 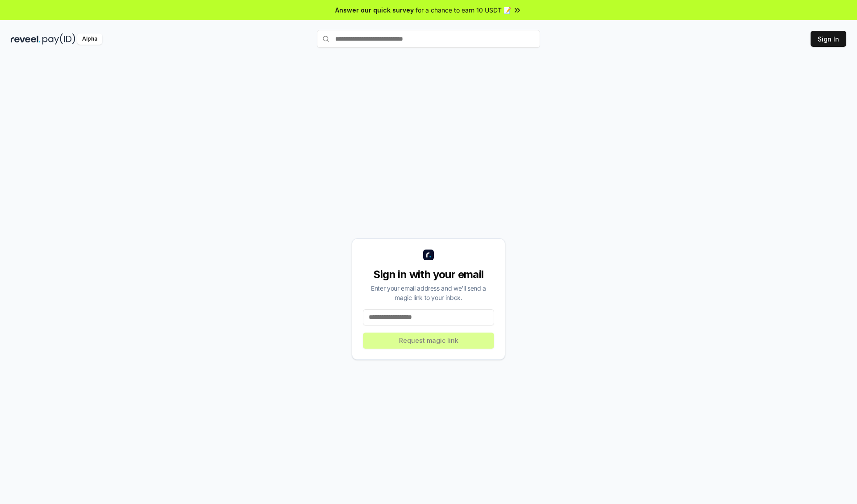 I want to click on span: for a chance to earn 10 USDT 📝, so click(x=463, y=10).